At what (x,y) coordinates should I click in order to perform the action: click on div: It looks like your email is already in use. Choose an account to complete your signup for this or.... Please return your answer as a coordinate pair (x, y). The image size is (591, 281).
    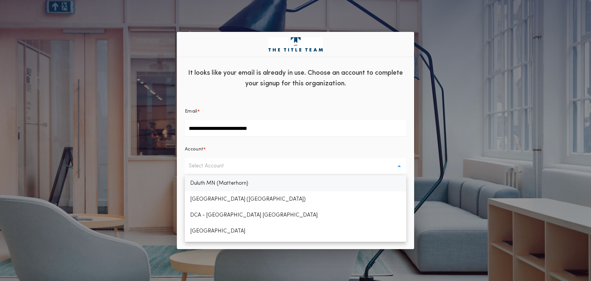
    Looking at the image, I should click on (295, 77).